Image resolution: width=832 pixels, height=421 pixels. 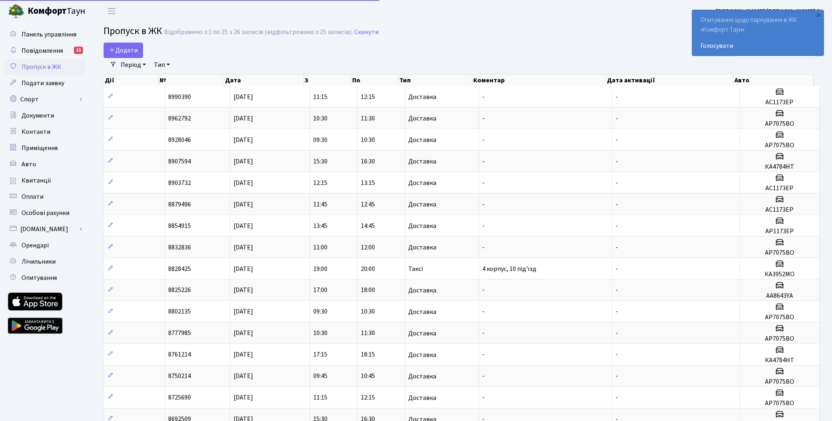 I want to click on a: Голосувати, so click(x=757, y=46).